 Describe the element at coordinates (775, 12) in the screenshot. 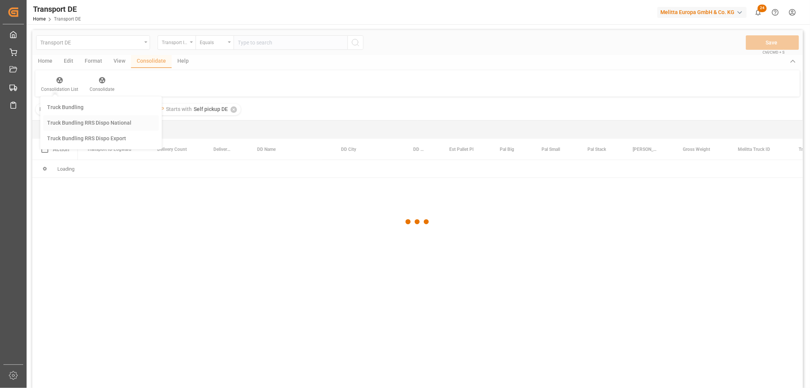

I see `button: Help Center` at that location.